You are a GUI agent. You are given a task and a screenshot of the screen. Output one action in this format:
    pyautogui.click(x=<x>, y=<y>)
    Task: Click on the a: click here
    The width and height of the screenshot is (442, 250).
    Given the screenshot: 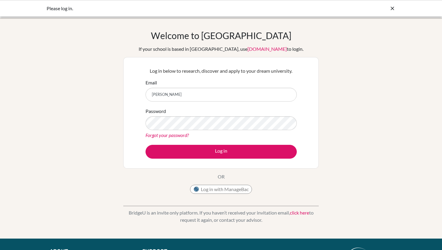 What is the action you would take?
    pyautogui.click(x=299, y=213)
    